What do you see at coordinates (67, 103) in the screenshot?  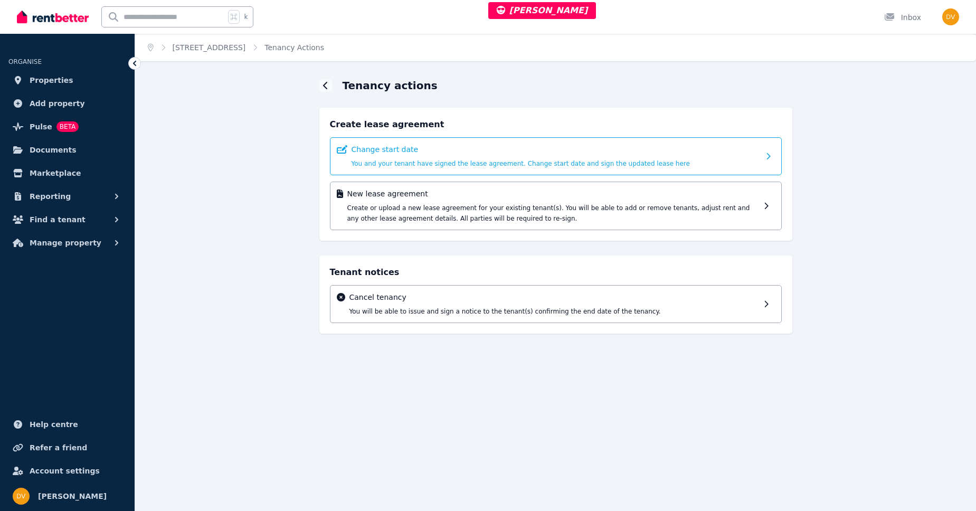 I see `a: Add property` at bounding box center [67, 103].